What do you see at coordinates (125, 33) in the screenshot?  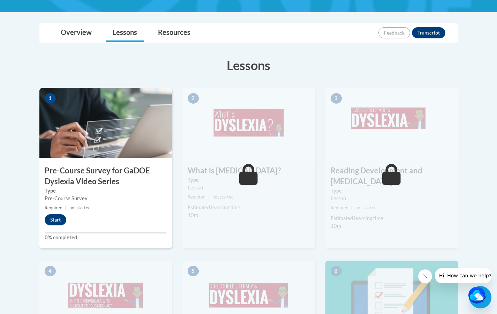 I see `a: Lessons` at bounding box center [125, 33].